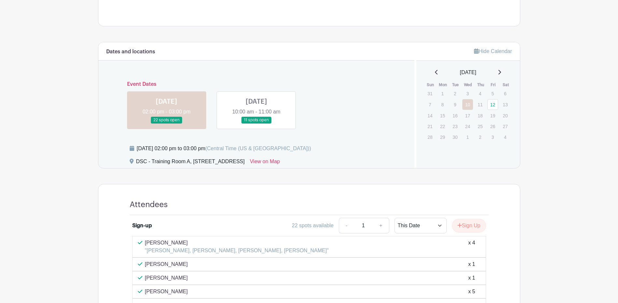 The width and height of the screenshot is (618, 303). Describe the element at coordinates (442, 126) in the screenshot. I see `p: 22` at that location.